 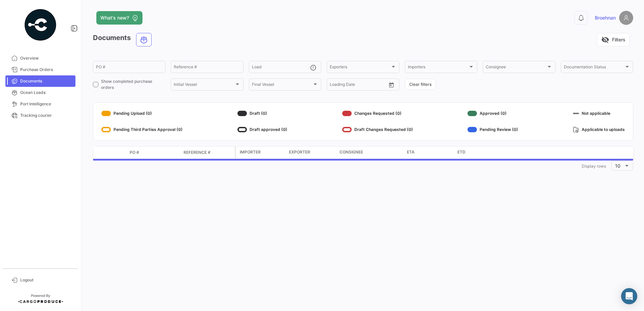 I want to click on span: Display rows, so click(x=594, y=166).